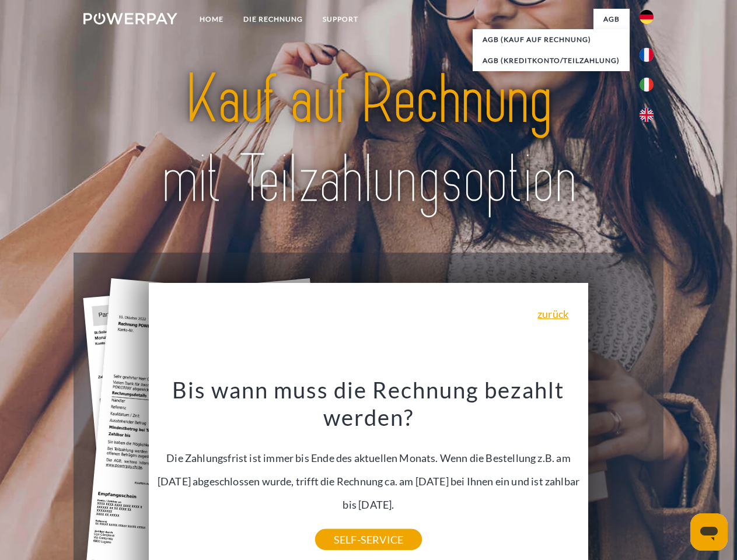 This screenshot has width=737, height=560. Describe the element at coordinates (369, 404) in the screenshot. I see `h3: Bis wann muss die Rechnung bezahlt werden?` at that location.